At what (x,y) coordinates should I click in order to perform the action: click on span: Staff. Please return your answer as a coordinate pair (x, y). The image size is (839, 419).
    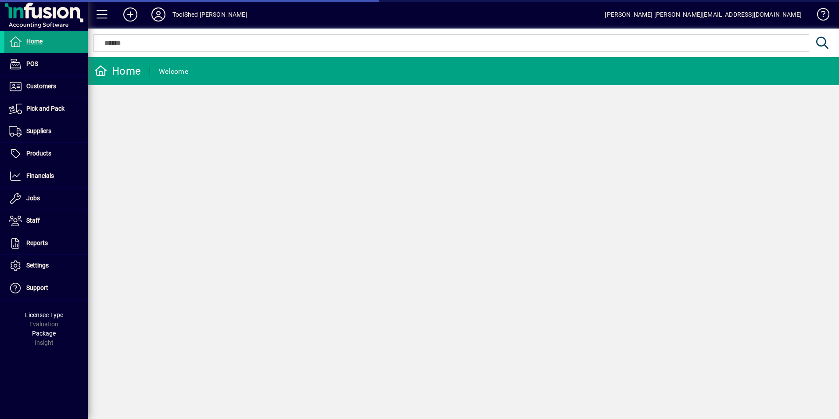
    Looking at the image, I should click on (33, 220).